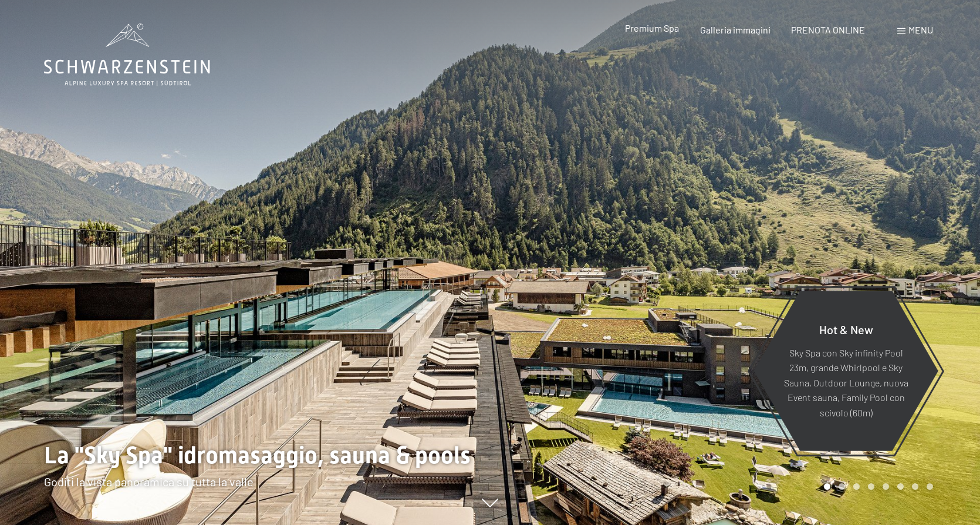 The image size is (980, 525). What do you see at coordinates (886, 486) in the screenshot?
I see `div: Carousel Page 5` at bounding box center [886, 486].